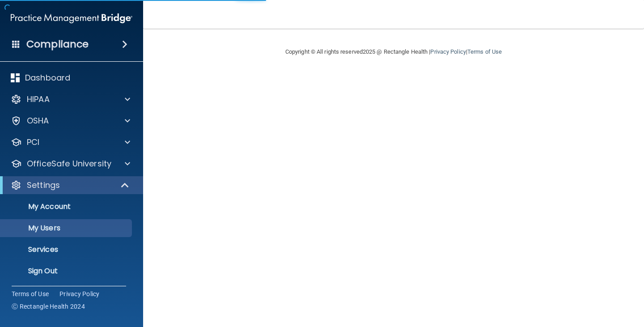  What do you see at coordinates (71, 18) in the screenshot?
I see `img: PMB logo` at bounding box center [71, 18].